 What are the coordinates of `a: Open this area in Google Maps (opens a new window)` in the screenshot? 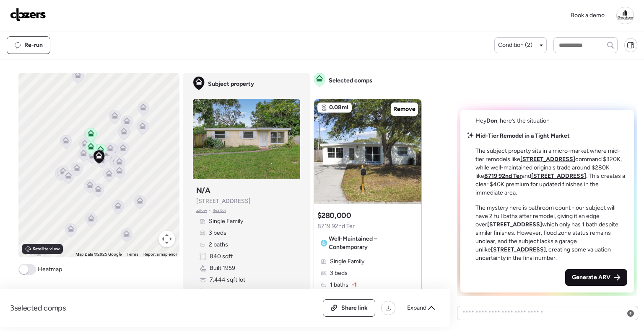 It's located at (34, 252).